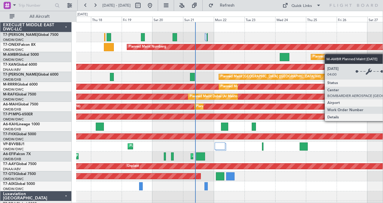 This screenshot has height=203, width=383. I want to click on button: All Aircraft, so click(36, 17).